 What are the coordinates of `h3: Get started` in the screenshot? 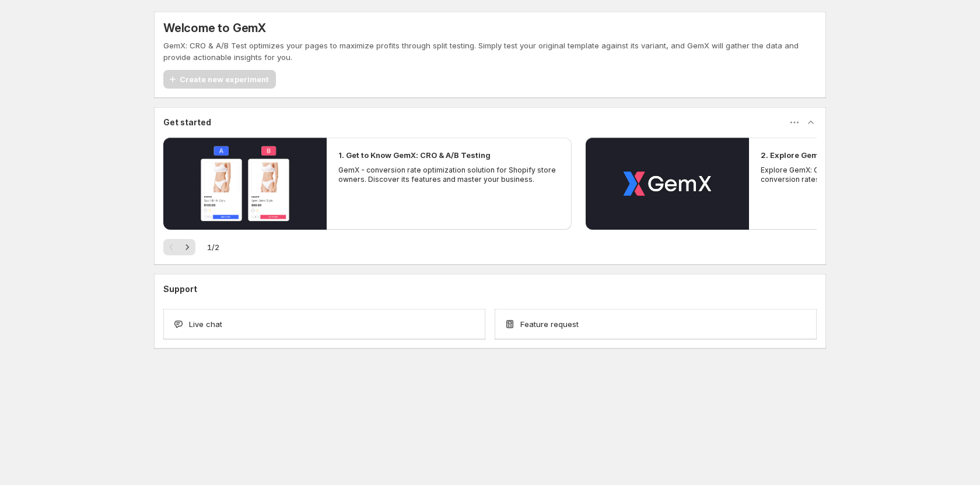 It's located at (187, 122).